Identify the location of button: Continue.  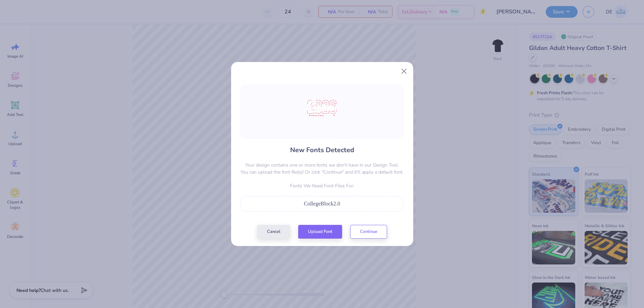
(368, 232).